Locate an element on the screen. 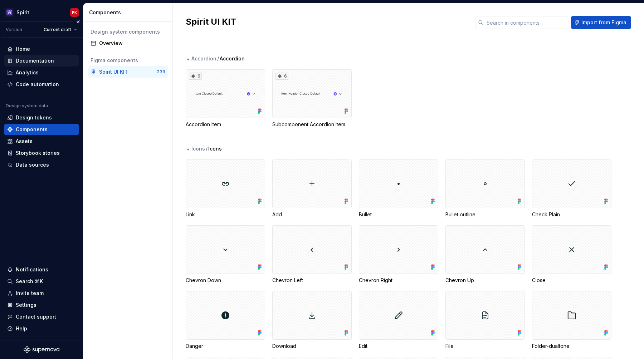 The height and width of the screenshot is (359, 644). a: Invite team is located at coordinates (42, 294).